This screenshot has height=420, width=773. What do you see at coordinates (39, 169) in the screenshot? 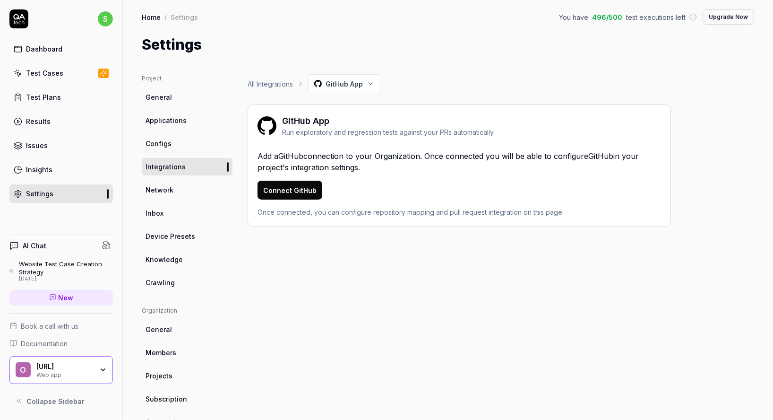
I see `div: Insights` at bounding box center [39, 169].